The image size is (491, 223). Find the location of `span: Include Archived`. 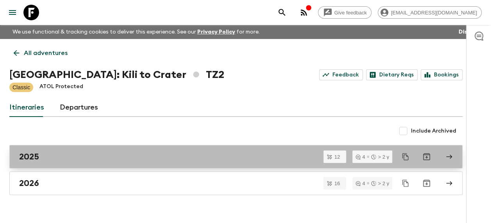

span: Include Archived is located at coordinates (433, 131).